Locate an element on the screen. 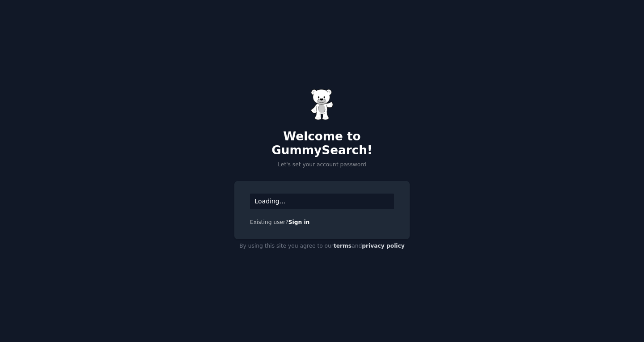 This screenshot has height=342, width=644. a: terms is located at coordinates (343, 246).